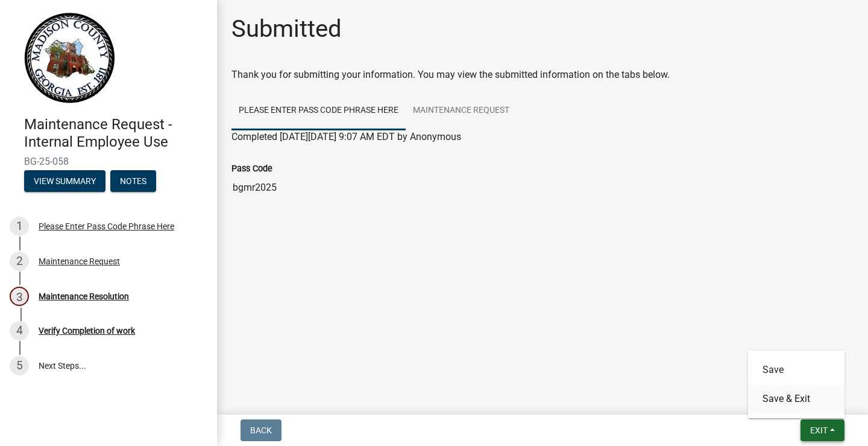 The width and height of the screenshot is (868, 446). What do you see at coordinates (796, 370) in the screenshot?
I see `button: Save` at bounding box center [796, 370].